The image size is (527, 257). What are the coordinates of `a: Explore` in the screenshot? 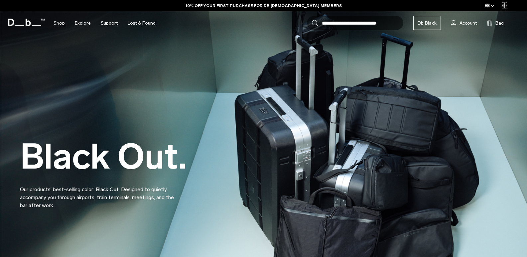 It's located at (83, 23).